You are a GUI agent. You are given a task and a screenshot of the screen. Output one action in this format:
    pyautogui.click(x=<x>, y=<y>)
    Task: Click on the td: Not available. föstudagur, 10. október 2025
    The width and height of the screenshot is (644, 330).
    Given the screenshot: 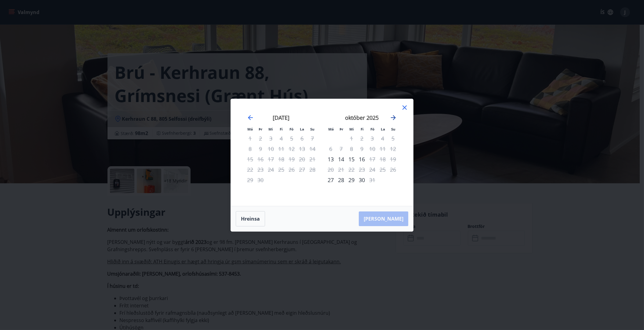 What is the action you would take?
    pyautogui.click(x=372, y=149)
    